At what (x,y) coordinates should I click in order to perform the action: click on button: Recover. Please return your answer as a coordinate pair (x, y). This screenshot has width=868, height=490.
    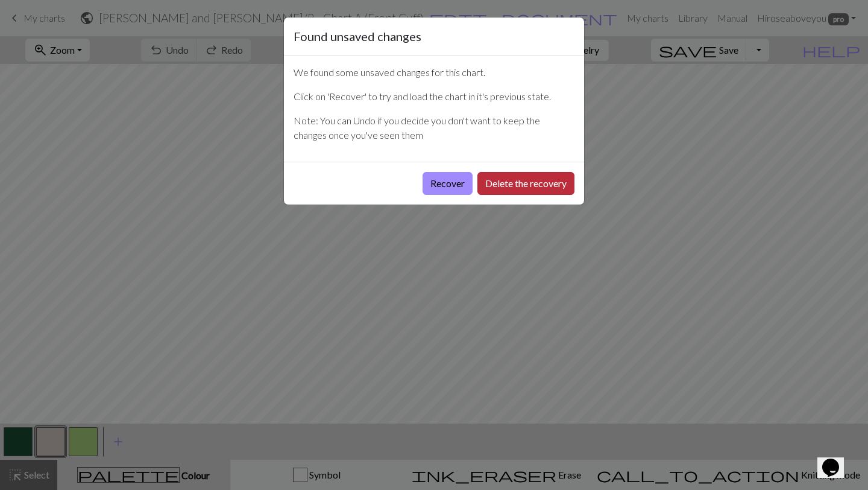
    Looking at the image, I should click on (447, 183).